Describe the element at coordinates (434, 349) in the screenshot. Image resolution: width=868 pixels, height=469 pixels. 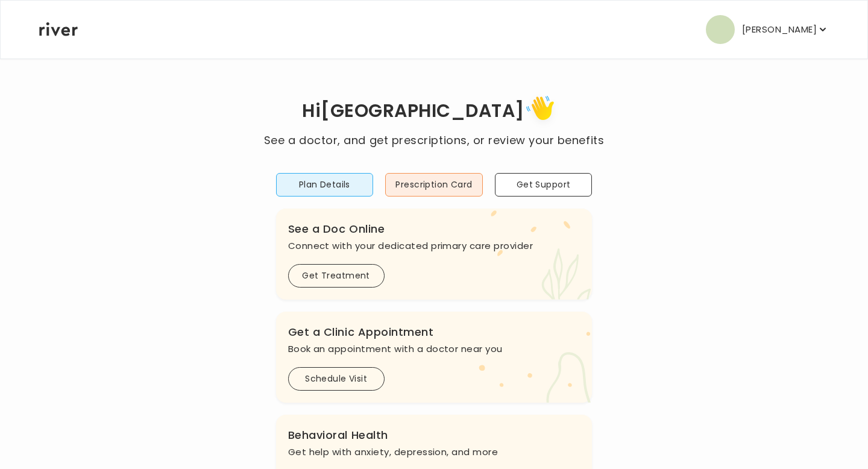
I see `p: Book an appointment with a doctor near you` at that location.